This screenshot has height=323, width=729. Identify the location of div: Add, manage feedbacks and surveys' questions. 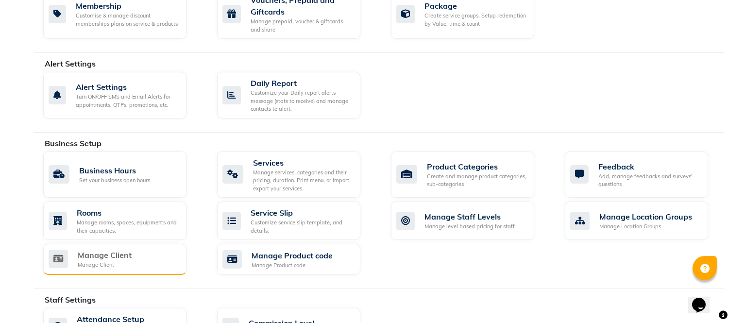
(650, 180).